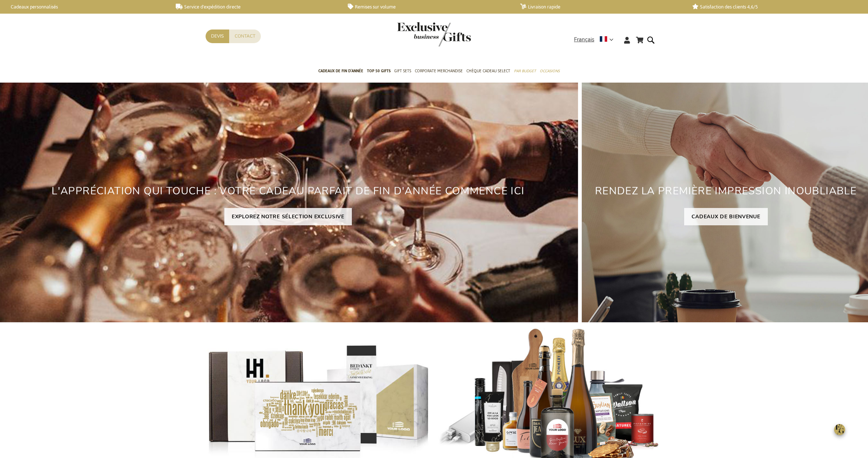  I want to click on span: Français, so click(584, 39).